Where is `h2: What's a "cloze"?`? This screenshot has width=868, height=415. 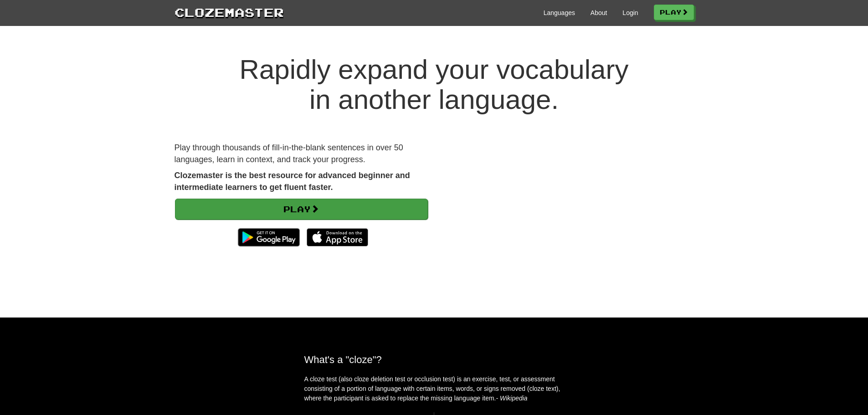 h2: What's a "cloze"? is located at coordinates (434, 360).